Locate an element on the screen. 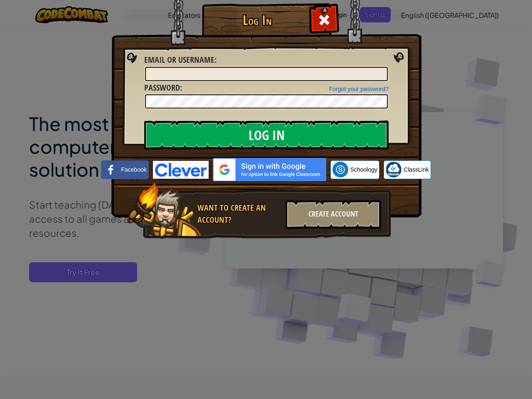  div: Create Account is located at coordinates (333, 215).